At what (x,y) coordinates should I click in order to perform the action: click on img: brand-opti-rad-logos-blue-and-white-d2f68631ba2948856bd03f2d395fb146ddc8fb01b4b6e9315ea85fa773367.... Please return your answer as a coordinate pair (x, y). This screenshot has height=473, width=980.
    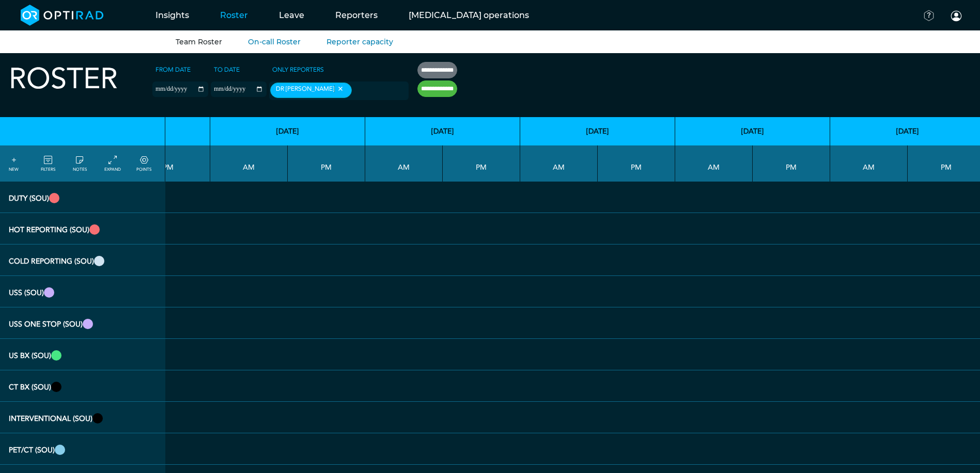
    Looking at the image, I should click on (62, 15).